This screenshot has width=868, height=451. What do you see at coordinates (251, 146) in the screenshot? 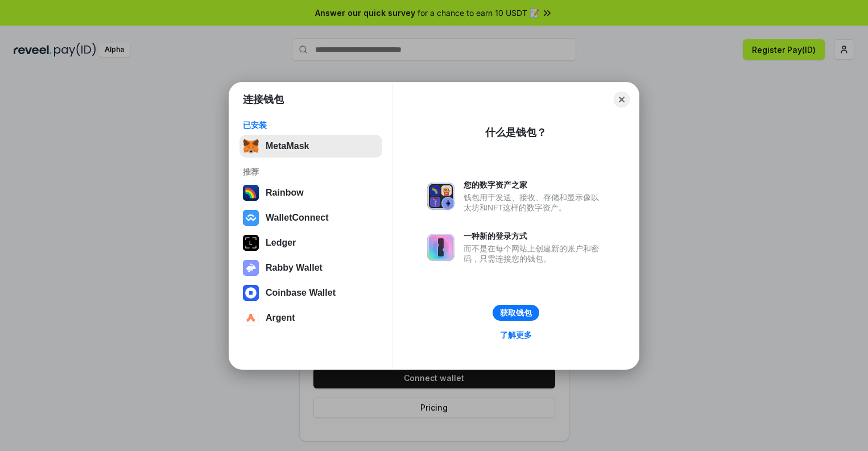
I see `img: svg+xml,%3Csvg%20fill%3D%22none%22%20height%3D%2233%22%20viewBox%3D%220%200%2035%2033%22%20width%...` at bounding box center [251, 146].